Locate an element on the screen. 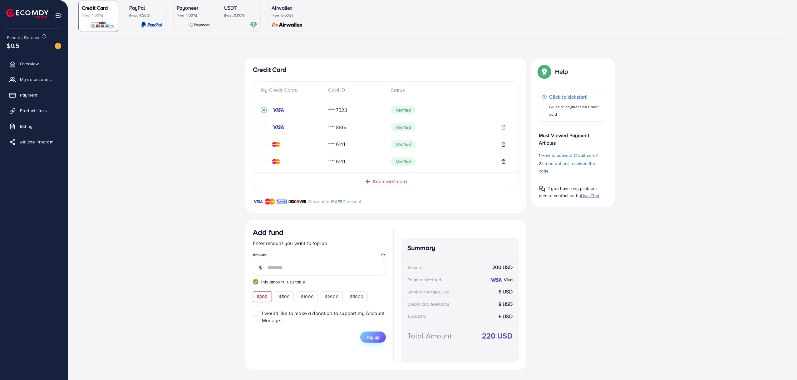  img: menu is located at coordinates (58, 15).